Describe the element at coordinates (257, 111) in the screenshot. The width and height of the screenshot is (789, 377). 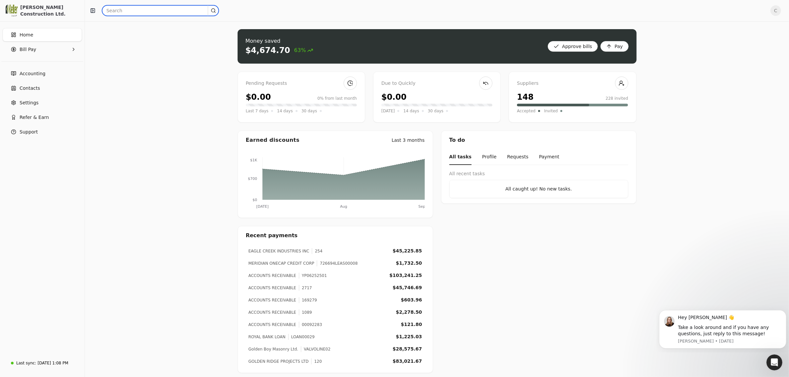
I see `span: Last 7 days` at that location.